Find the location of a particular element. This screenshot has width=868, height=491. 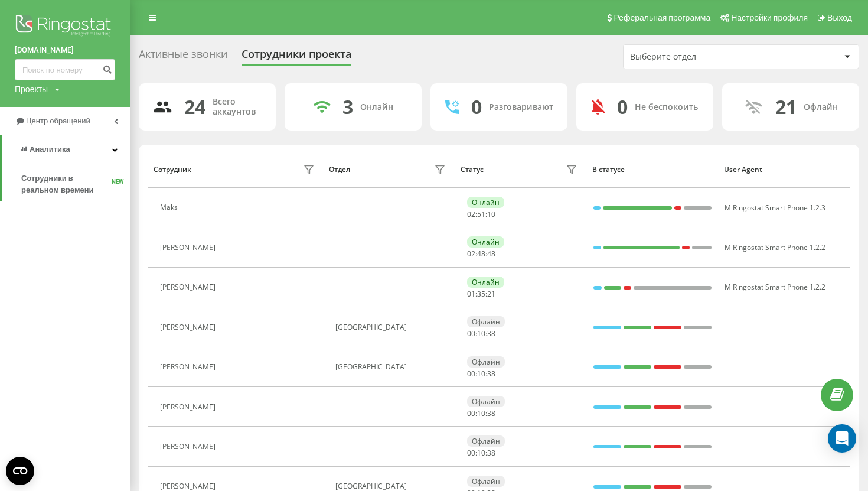

div: Open Intercom Messenger is located at coordinates (842, 438).